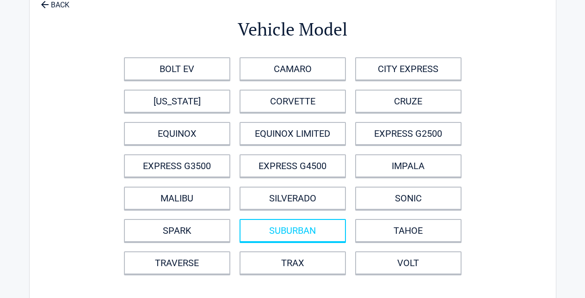 The width and height of the screenshot is (585, 298). I want to click on a: SILVERADO, so click(293, 199).